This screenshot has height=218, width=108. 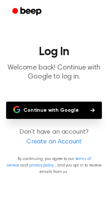 What do you see at coordinates (54, 72) in the screenshot?
I see `p: Welcome back! Continue with Google to log in.` at bounding box center [54, 72].